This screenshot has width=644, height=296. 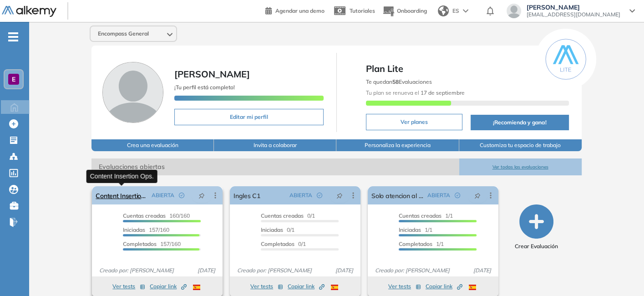 I want to click on span: Te quedan Evaluaciones, so click(x=399, y=81).